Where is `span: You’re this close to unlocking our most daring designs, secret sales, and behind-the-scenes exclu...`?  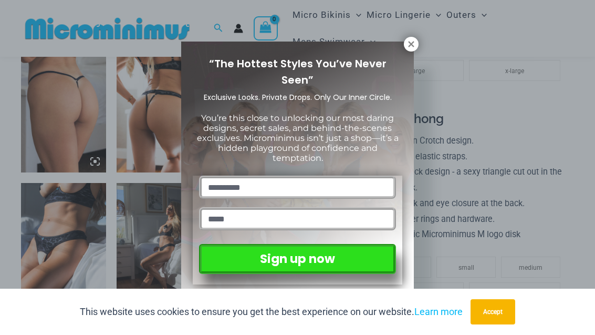 span: You’re this close to unlocking our most daring designs, secret sales, and behind-the-scenes exclu... is located at coordinates (298, 138).